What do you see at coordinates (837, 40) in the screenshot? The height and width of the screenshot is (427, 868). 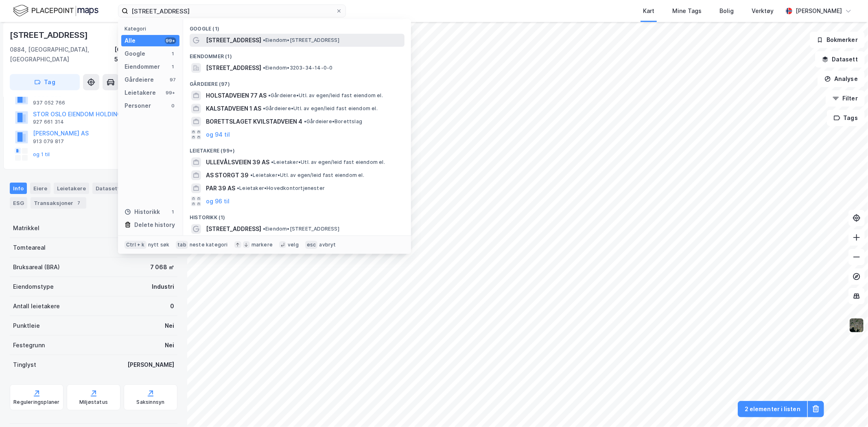 I see `button: Bokmerker` at bounding box center [837, 40].